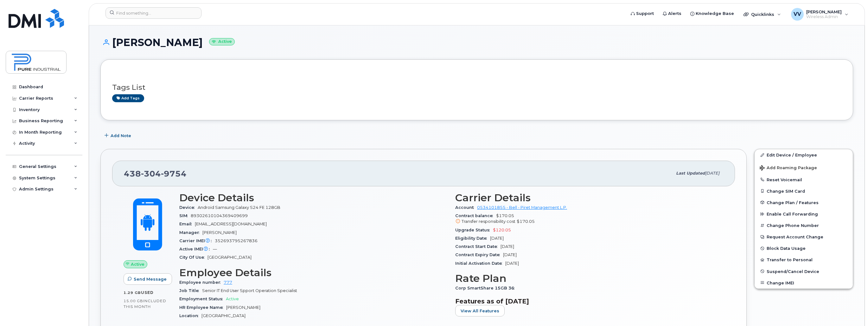  I want to click on h3: Carrier Details, so click(589, 198).